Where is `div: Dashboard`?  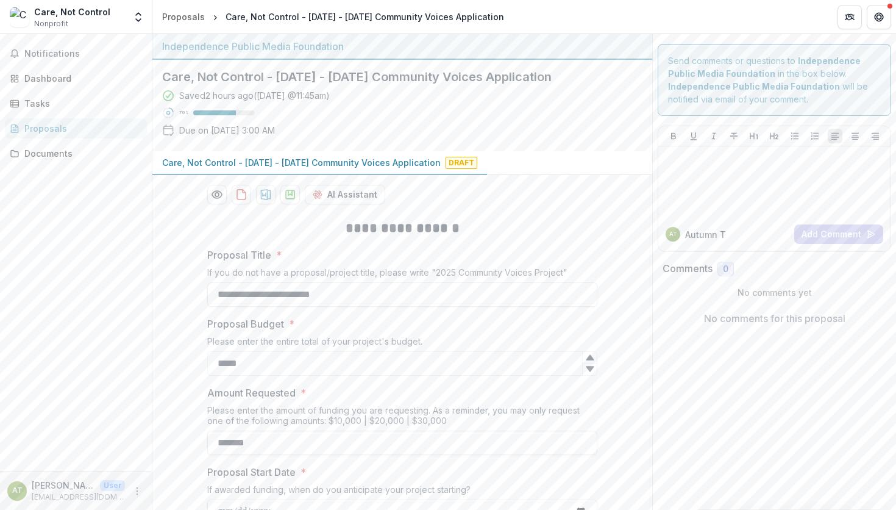 div: Dashboard is located at coordinates (80, 78).